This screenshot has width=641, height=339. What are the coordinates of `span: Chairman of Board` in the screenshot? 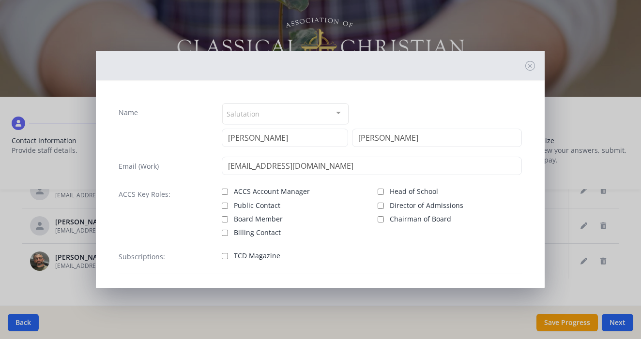 It's located at (420, 219).